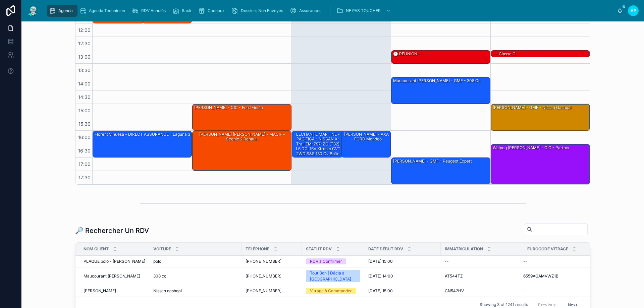  Describe the element at coordinates (257, 249) in the screenshot. I see `span: Téléphone` at that location.